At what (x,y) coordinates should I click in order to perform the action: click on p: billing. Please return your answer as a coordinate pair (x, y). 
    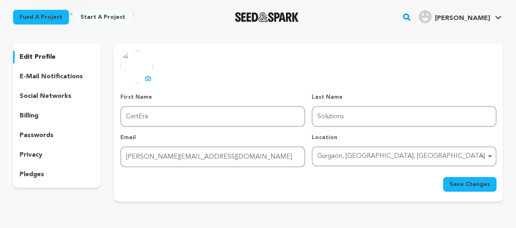
    Looking at the image, I should click on (29, 116).